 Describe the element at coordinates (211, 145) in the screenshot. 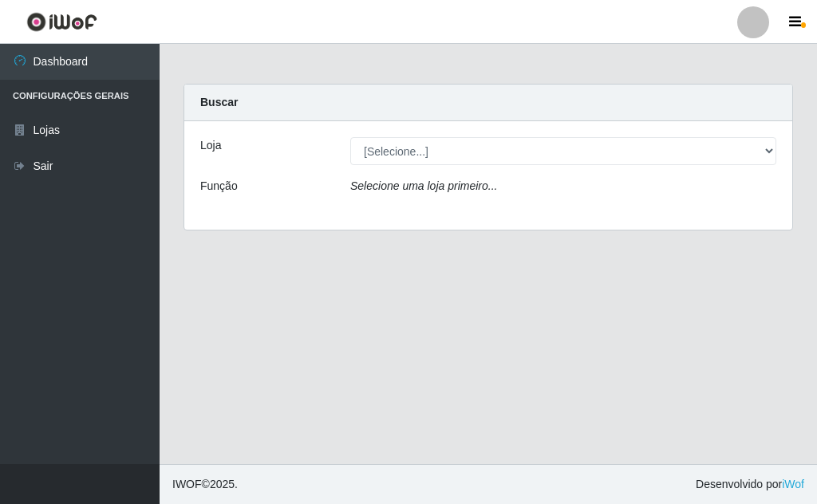

I see `label: Loja` at that location.